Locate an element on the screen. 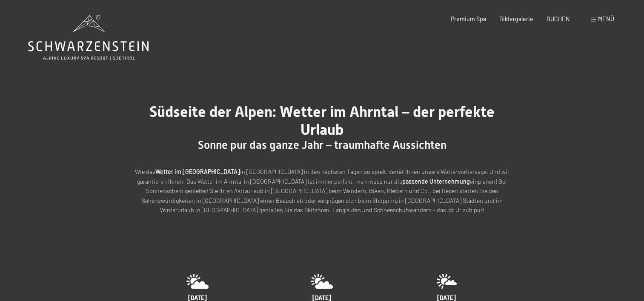 The width and height of the screenshot is (644, 301). a: Premium Spa is located at coordinates (468, 19).